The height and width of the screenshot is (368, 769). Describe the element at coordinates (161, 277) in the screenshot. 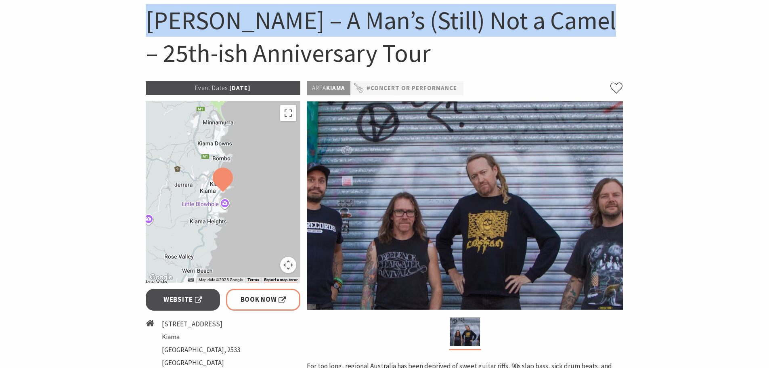

I see `img: Google` at that location.